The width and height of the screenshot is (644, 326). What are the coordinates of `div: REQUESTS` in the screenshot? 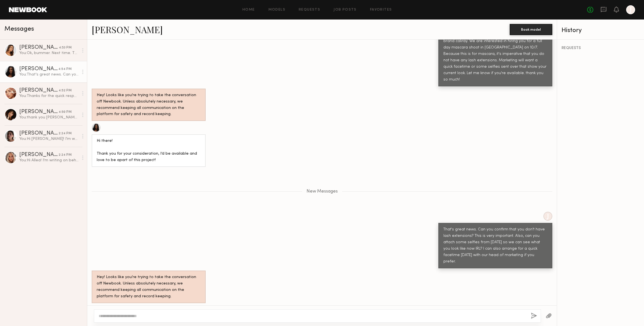 It's located at (601, 48).